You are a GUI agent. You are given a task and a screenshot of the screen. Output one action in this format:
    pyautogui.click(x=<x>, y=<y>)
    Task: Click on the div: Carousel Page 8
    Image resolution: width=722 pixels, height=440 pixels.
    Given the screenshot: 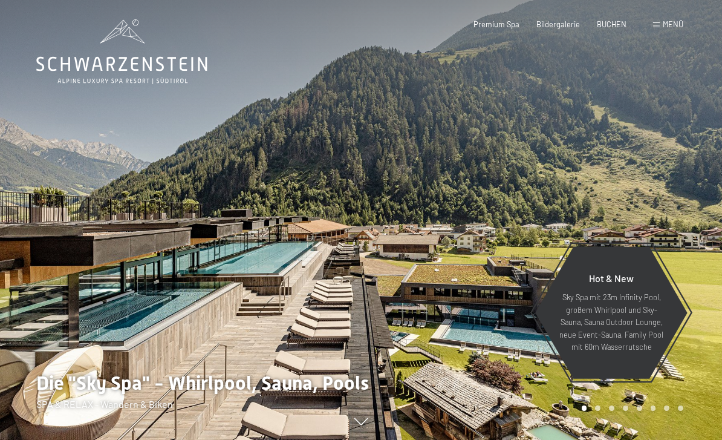 What is the action you would take?
    pyautogui.click(x=681, y=408)
    